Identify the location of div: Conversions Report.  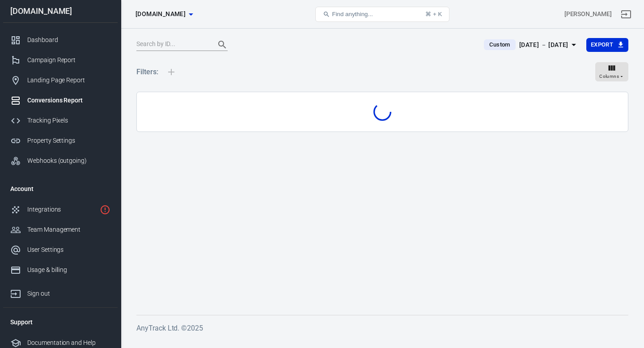
(69, 100).